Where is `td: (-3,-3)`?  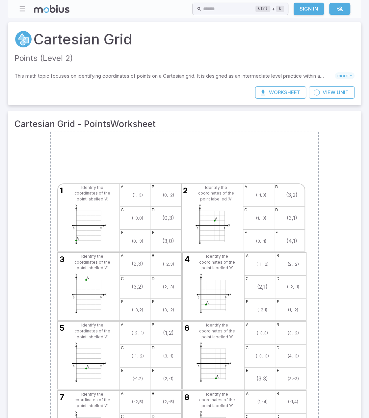
td: (-3,-3) is located at coordinates (262, 356).